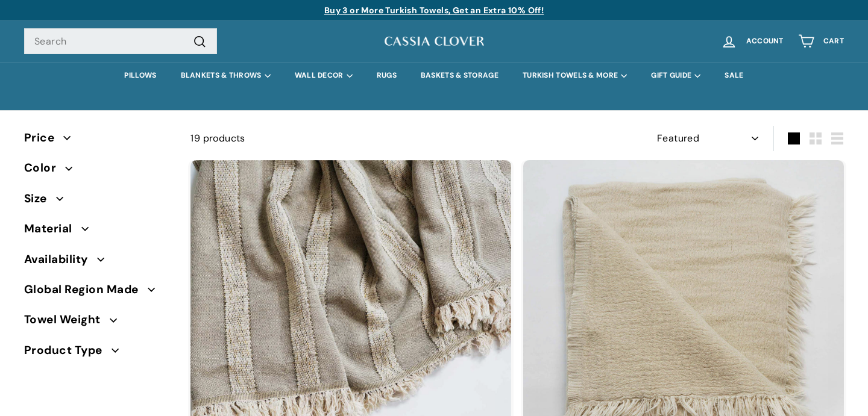  I want to click on span: Color, so click(45, 168).